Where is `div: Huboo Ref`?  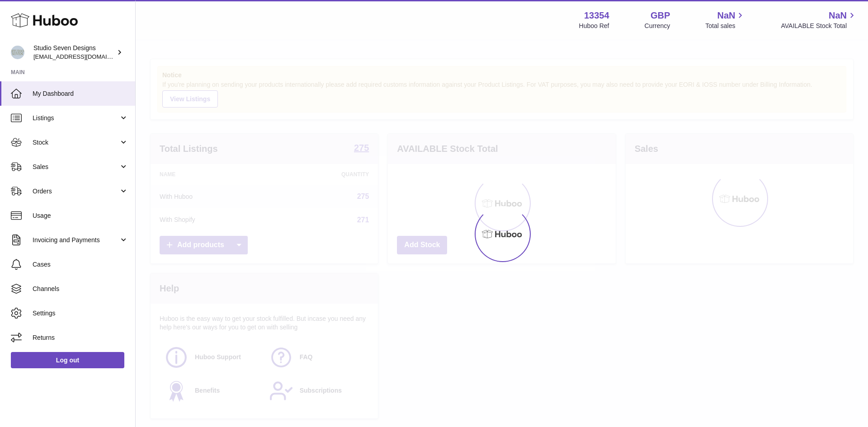
div: Huboo Ref is located at coordinates (594, 25).